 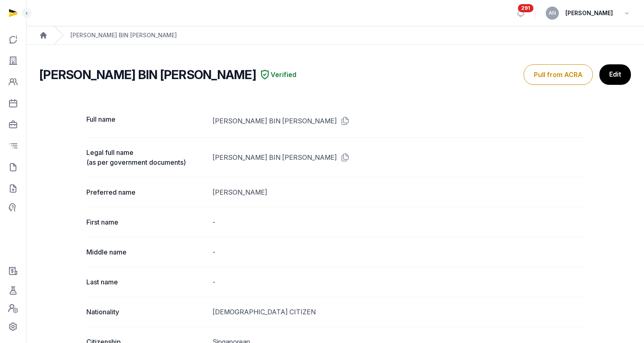 What do you see at coordinates (147, 312) in the screenshot?
I see `dt: Nationality` at bounding box center [147, 312].